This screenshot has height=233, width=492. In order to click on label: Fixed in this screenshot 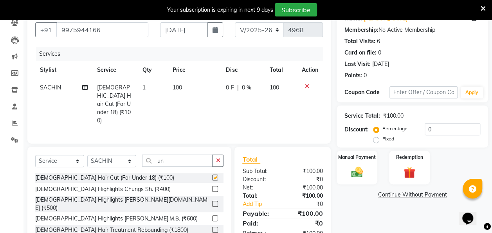, I will do `click(388, 139)`.